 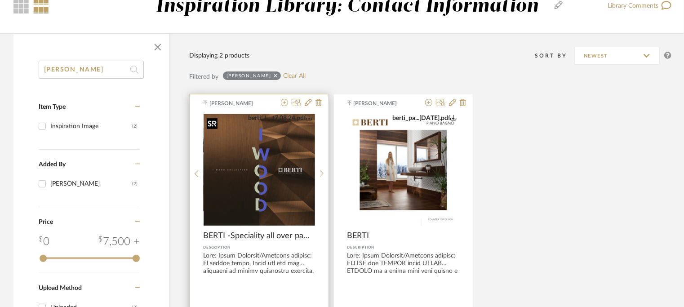 I want to click on span: Upload Method, so click(x=60, y=288).